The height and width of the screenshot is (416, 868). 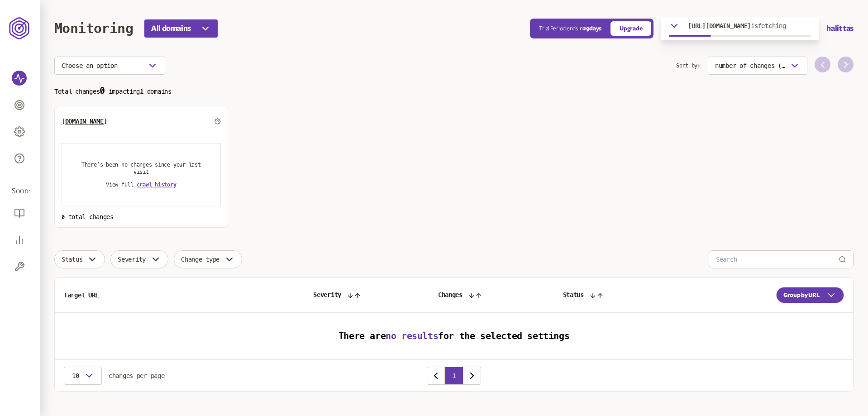 What do you see at coordinates (758, 65) in the screenshot?
I see `button: number of changes (high-low)` at bounding box center [758, 65].